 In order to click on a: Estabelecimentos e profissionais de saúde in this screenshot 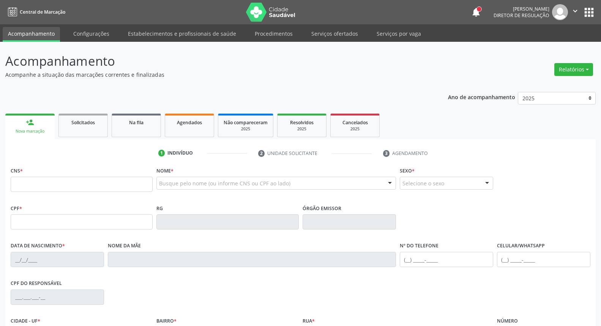, I will do `click(182, 33)`.